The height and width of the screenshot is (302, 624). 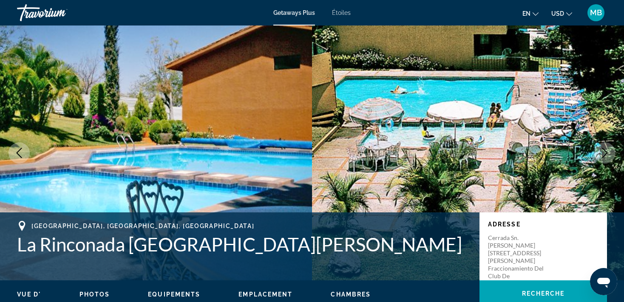 I want to click on button: Photos, so click(x=95, y=295).